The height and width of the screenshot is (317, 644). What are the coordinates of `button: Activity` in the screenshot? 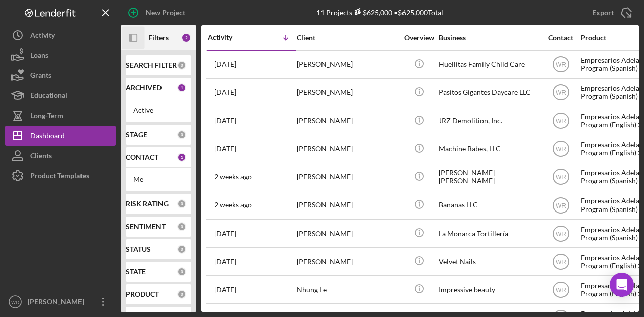 It's located at (60, 35).